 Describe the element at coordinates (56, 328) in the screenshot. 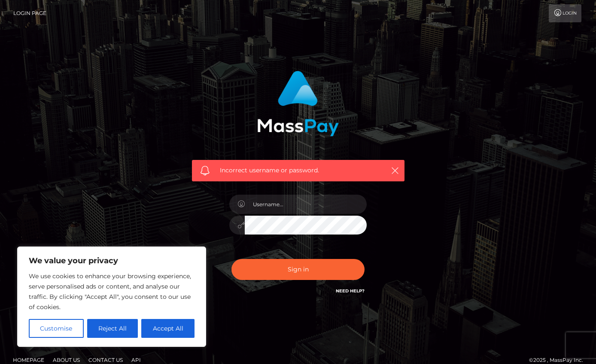

I see `button: Customise` at that location.